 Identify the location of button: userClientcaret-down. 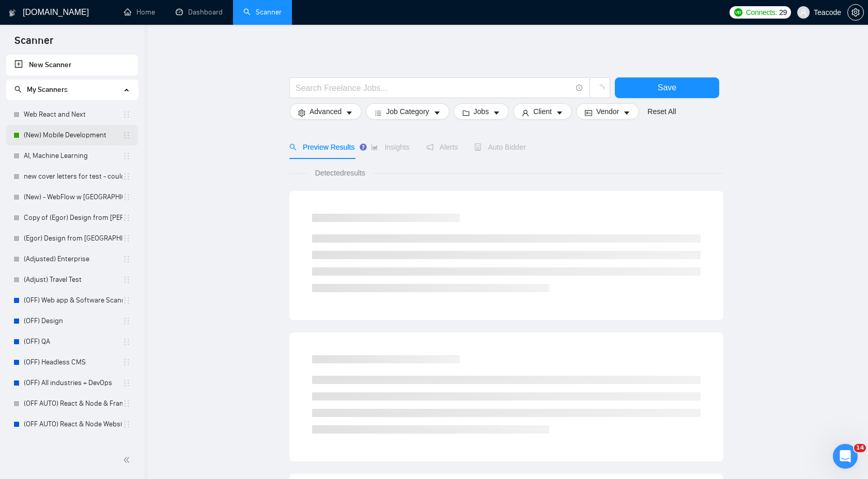
(543, 111).